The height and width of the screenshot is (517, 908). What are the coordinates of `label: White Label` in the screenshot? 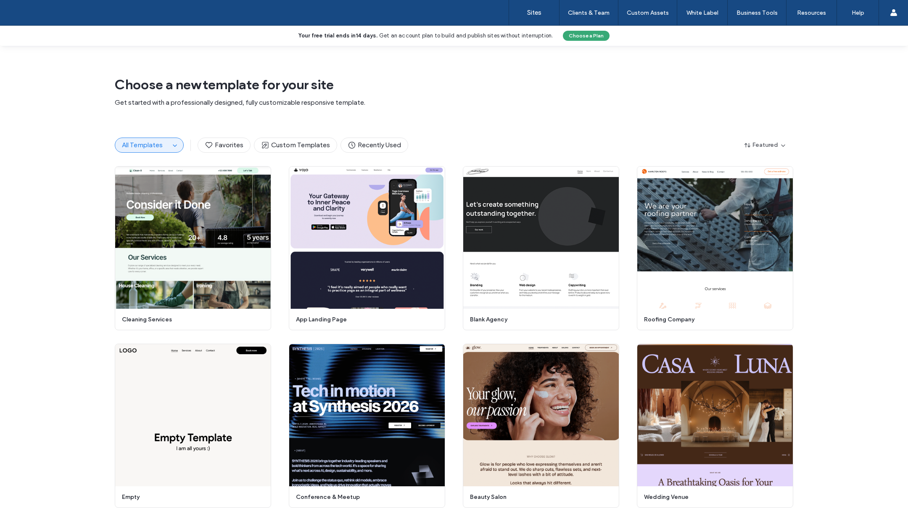 It's located at (703, 13).